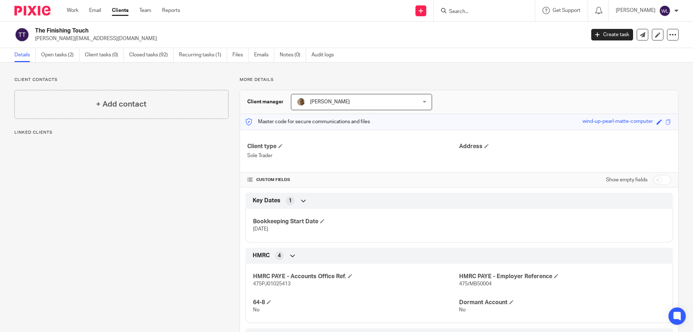  Describe the element at coordinates (145, 10) in the screenshot. I see `a: Team` at that location.